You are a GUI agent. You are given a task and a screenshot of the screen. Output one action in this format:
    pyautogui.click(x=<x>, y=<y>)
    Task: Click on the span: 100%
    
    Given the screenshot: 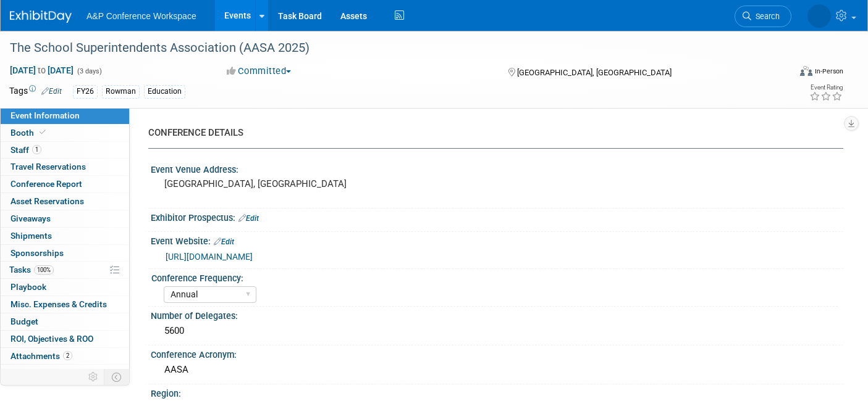 What is the action you would take?
    pyautogui.click(x=44, y=269)
    